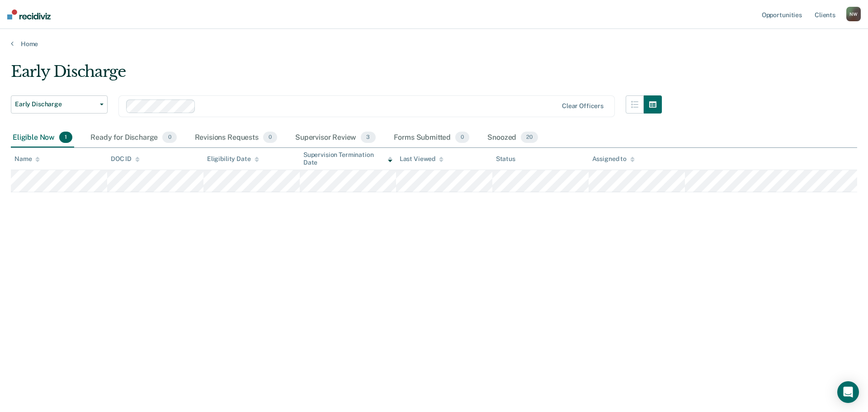 The image size is (868, 412). What do you see at coordinates (126, 158) in the screenshot?
I see `div: DOC ID` at bounding box center [126, 158].